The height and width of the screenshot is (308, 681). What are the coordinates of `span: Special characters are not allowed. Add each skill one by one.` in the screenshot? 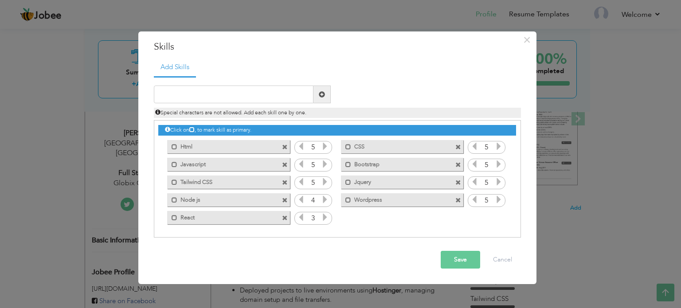 It's located at (230, 113).